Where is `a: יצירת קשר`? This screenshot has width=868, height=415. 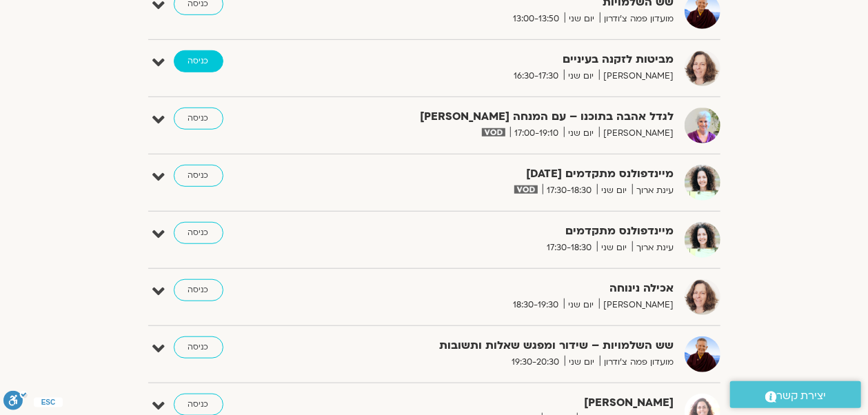 a: יצירת קשר is located at coordinates (796, 394).